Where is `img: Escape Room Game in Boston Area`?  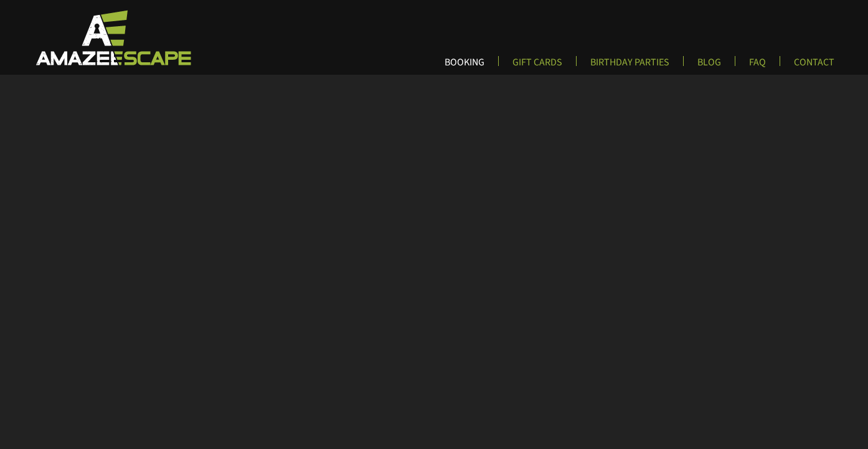 img: Escape Room Game in Boston Area is located at coordinates (112, 37).